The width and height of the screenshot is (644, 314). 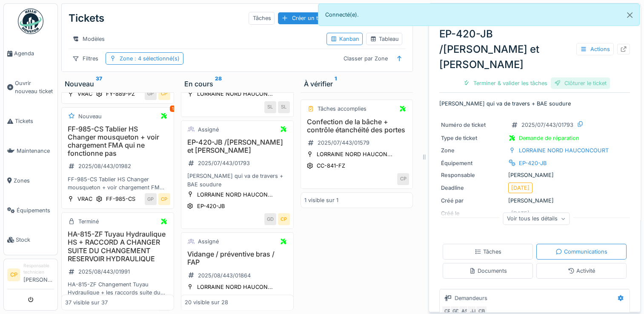 What do you see at coordinates (365, 58) in the screenshot?
I see `div: Classer par Zone` at bounding box center [365, 58].